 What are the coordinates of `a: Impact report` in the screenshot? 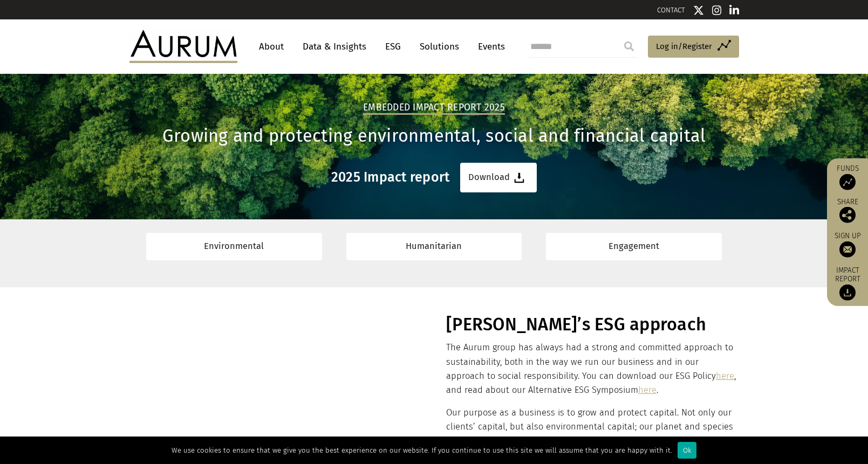 It's located at (847, 283).